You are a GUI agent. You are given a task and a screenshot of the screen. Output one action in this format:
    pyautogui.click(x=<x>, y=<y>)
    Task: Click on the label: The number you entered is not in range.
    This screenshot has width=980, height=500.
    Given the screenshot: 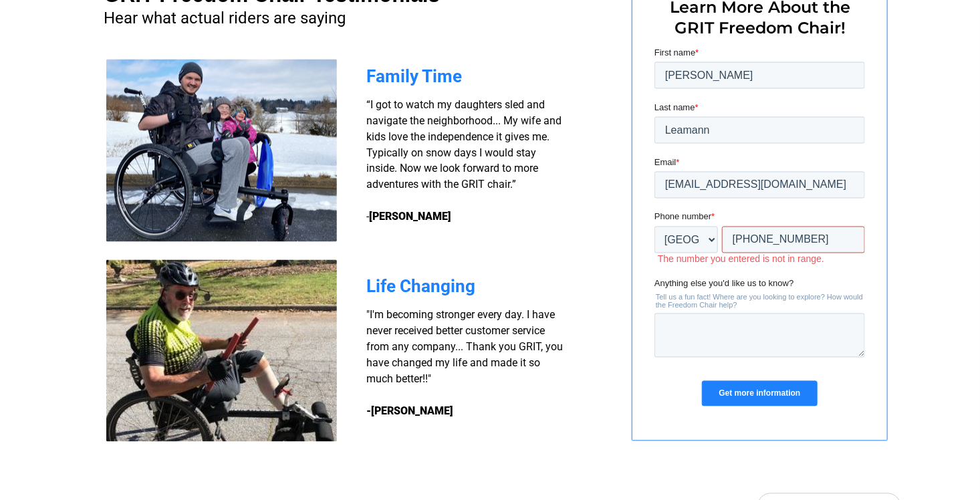 What is the action you would take?
    pyautogui.click(x=107, y=213)
    